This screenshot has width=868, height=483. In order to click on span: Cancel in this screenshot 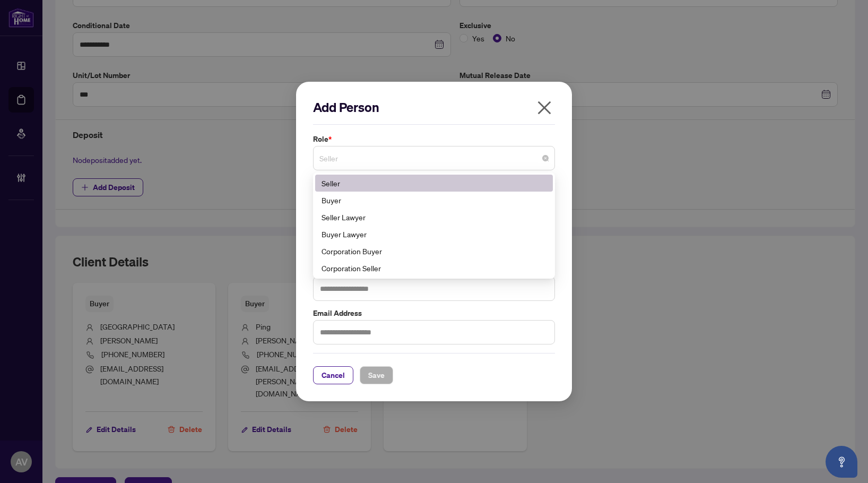, I will do `click(333, 375)`.